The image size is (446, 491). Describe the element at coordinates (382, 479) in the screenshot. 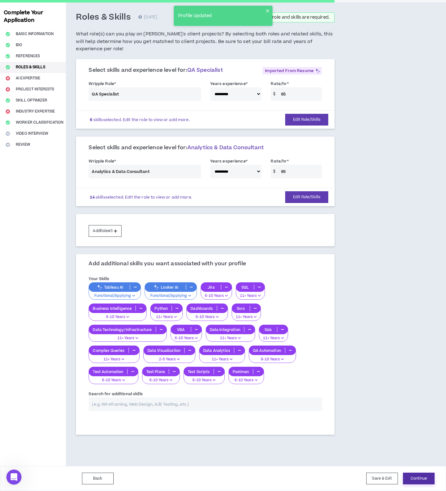

I see `button: Save & Exit` at that location.